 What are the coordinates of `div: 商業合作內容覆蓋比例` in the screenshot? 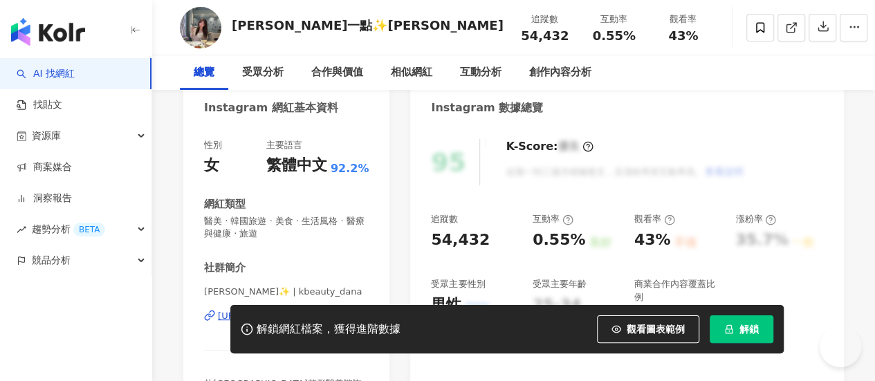 It's located at (678, 291).